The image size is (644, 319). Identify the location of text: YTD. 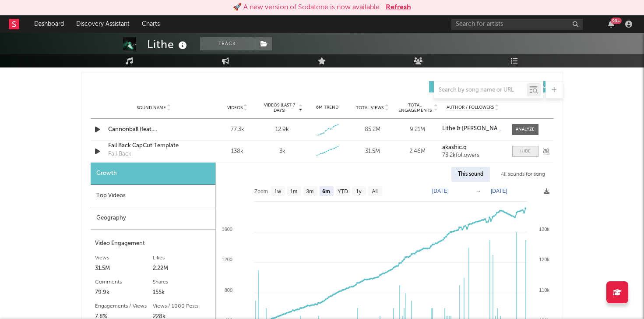
(342, 192).